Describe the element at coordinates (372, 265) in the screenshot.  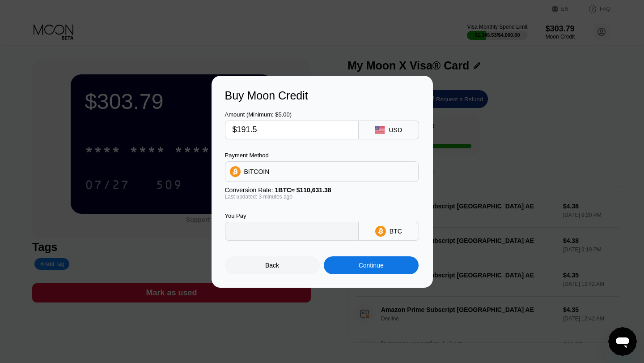
I see `div: Continue` at that location.